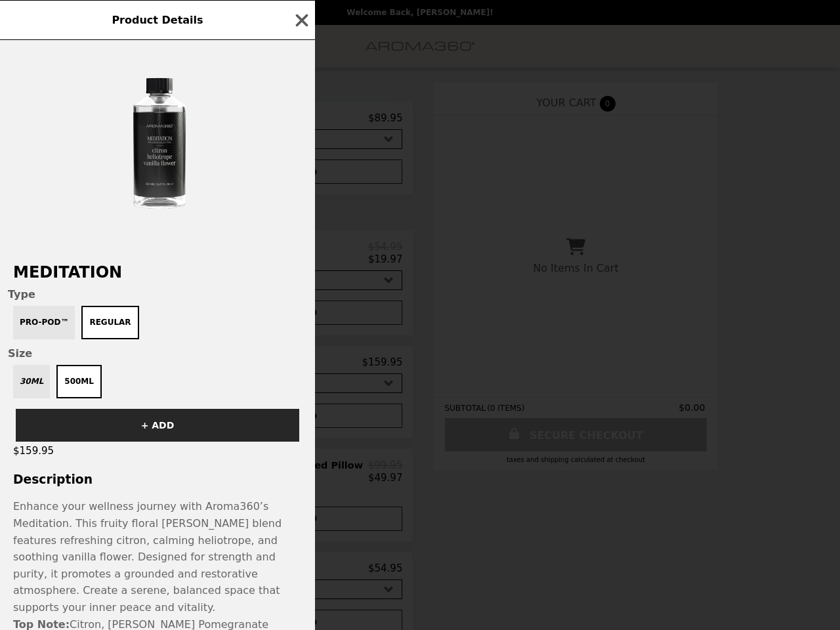 The image size is (840, 630). What do you see at coordinates (110, 322) in the screenshot?
I see `button: Regular` at bounding box center [110, 322].